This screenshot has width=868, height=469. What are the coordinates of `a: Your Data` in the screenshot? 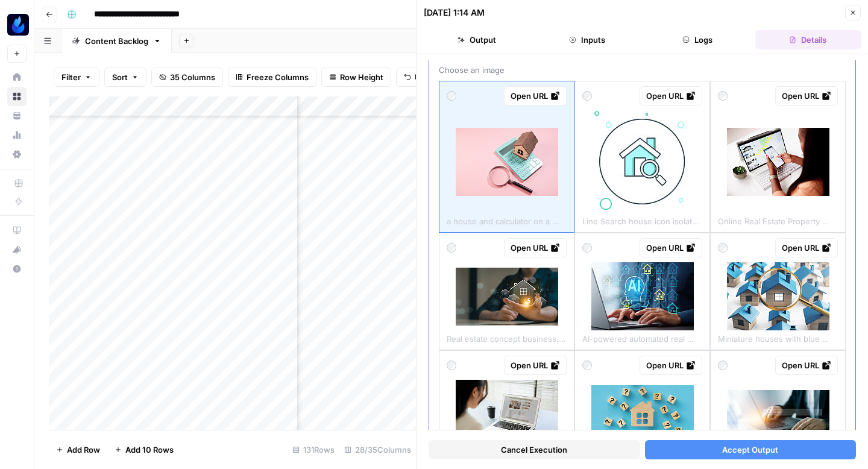 It's located at (17, 116).